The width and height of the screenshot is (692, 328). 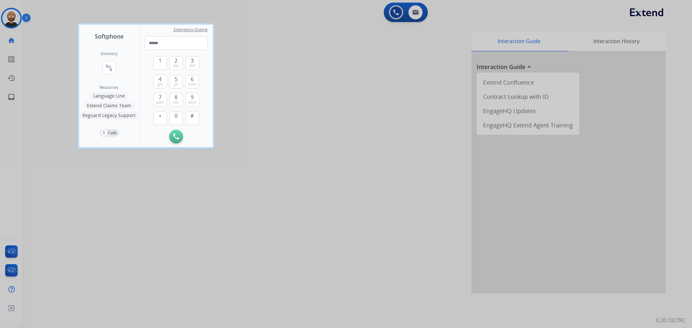 What do you see at coordinates (176, 137) in the screenshot?
I see `img: call-button` at bounding box center [176, 137].